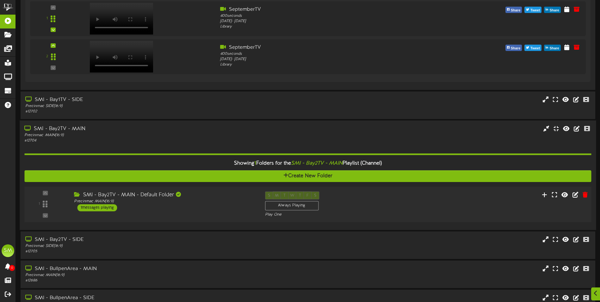 The image size is (600, 302). What do you see at coordinates (255, 163) in the screenshot?
I see `span: 1` at bounding box center [255, 163].